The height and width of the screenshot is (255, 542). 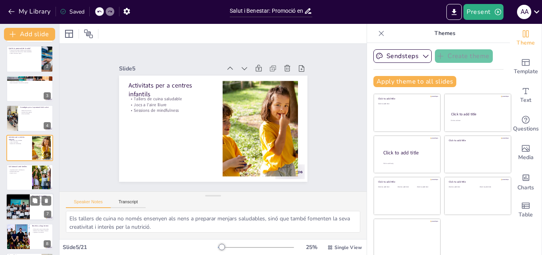 What do you see at coordinates (348, 247) in the screenshot?
I see `span: Single View` at bounding box center [348, 247].